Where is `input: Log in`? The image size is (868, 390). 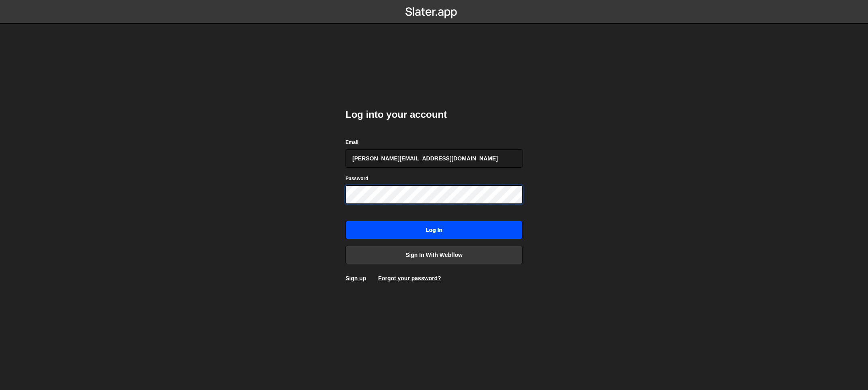 input: Log in is located at coordinates (434, 230).